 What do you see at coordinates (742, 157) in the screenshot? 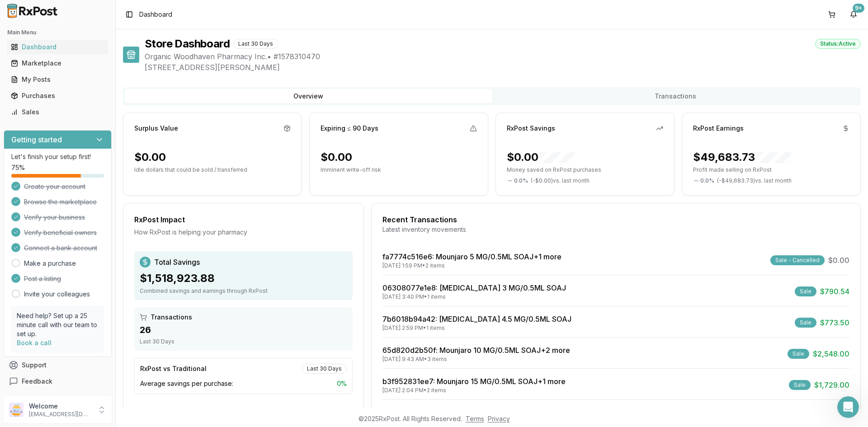
I see `div: $49,683.73` at bounding box center [742, 157].